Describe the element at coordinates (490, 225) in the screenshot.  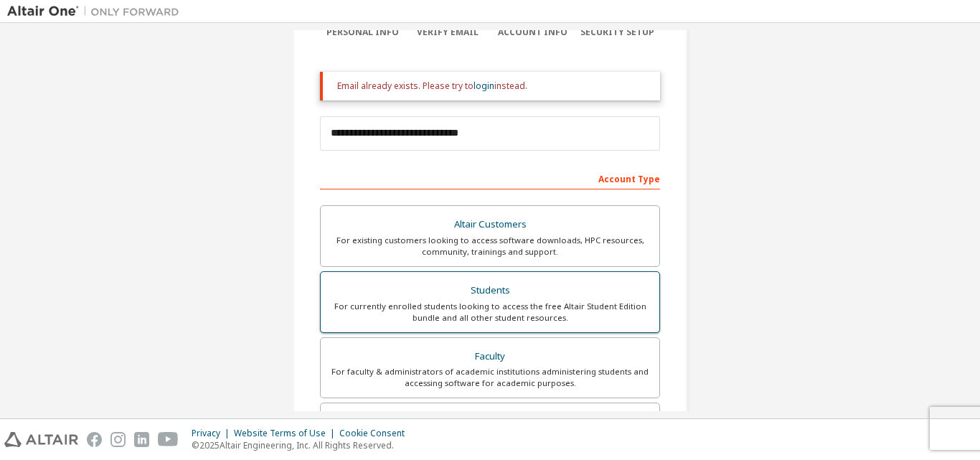
I see `div: Altair Customers` at that location.